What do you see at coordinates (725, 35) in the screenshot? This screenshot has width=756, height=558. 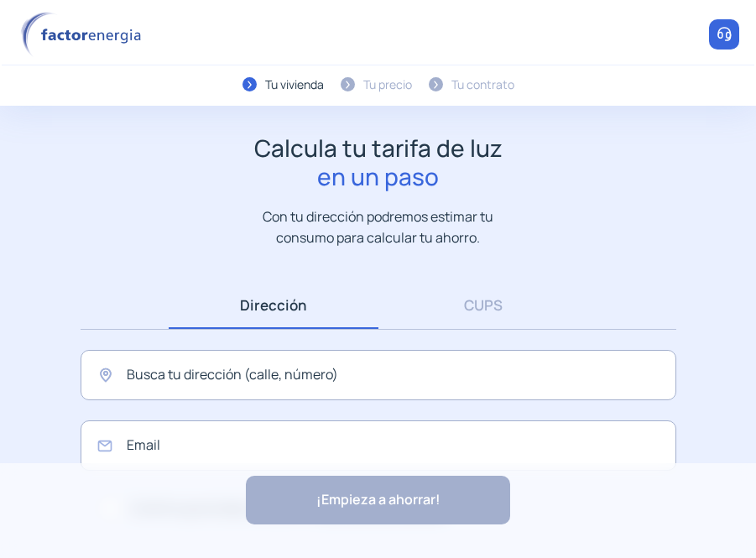 I see `img: llamar` at bounding box center [725, 35].